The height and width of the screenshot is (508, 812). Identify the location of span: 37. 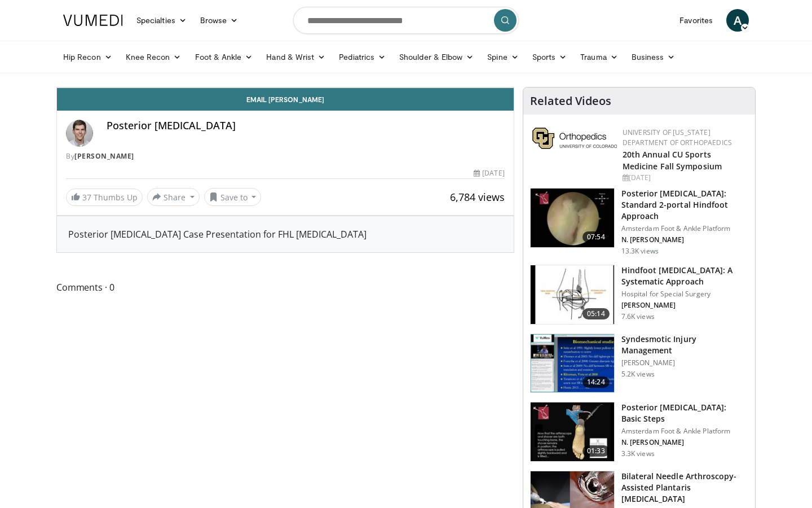
(87, 197).